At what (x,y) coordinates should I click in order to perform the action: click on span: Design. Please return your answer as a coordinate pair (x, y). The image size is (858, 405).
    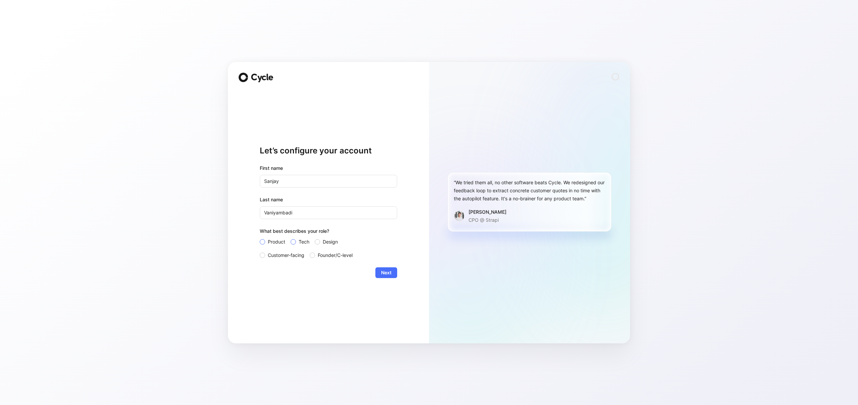
    Looking at the image, I should click on (330, 242).